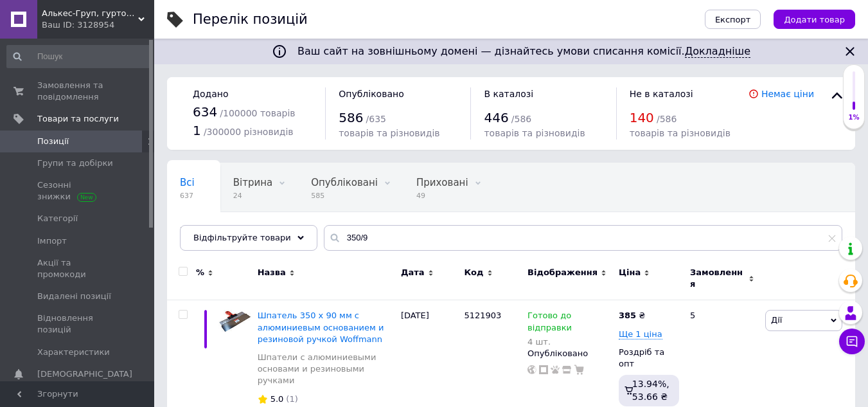 The height and width of the screenshot is (407, 868). What do you see at coordinates (649, 358) in the screenshot?
I see `div: Роздріб та опт` at bounding box center [649, 358].